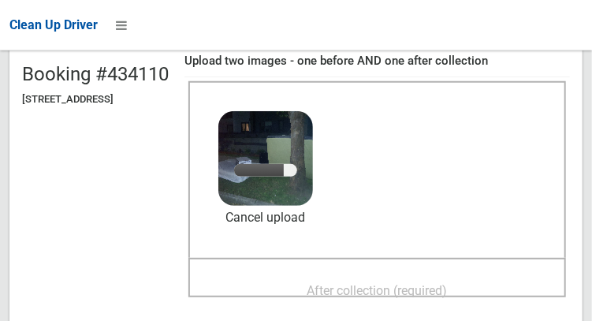 The width and height of the screenshot is (592, 321). Describe the element at coordinates (54, 25) in the screenshot. I see `a: Clean Up Driver` at that location.